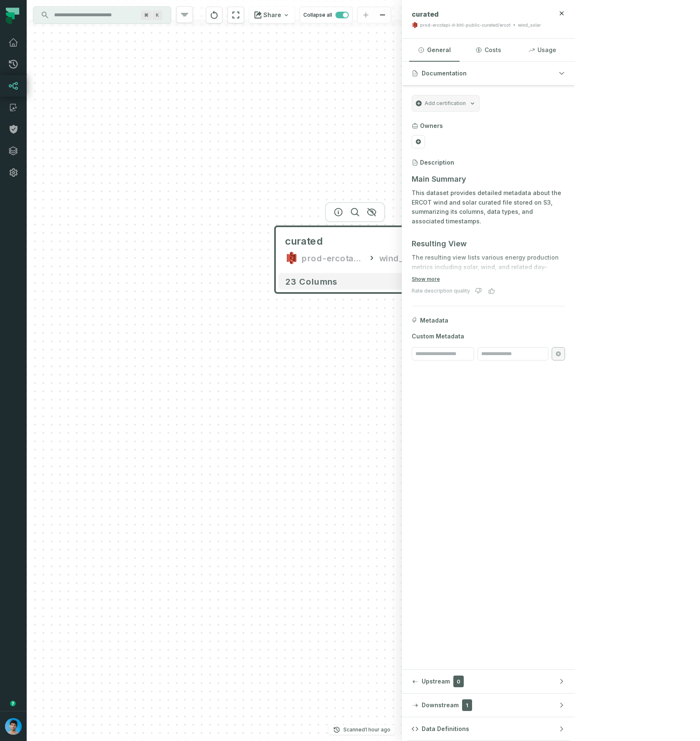 The width and height of the screenshot is (700, 741). What do you see at coordinates (426, 279) in the screenshot?
I see `button: Show more` at bounding box center [426, 279].